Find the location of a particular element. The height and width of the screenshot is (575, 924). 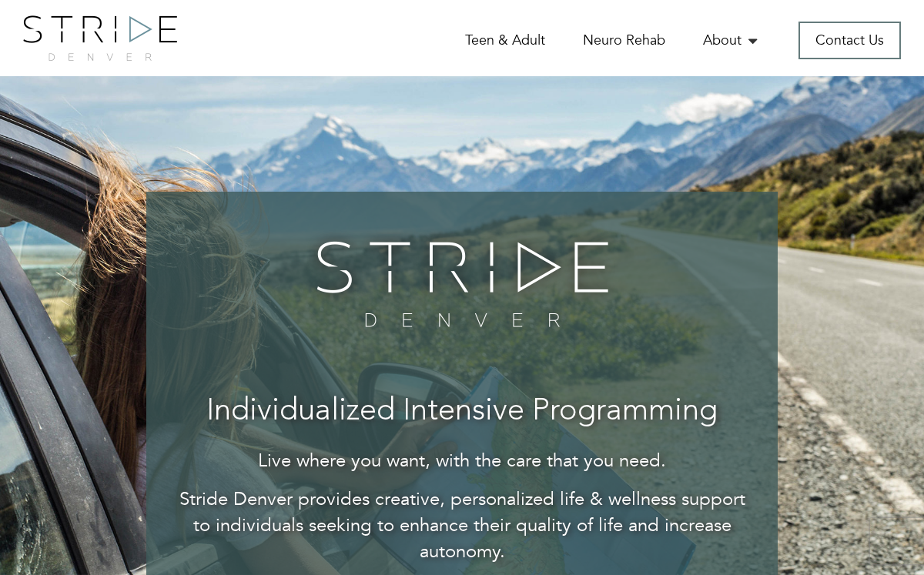

a: Contact Us is located at coordinates (849, 40).